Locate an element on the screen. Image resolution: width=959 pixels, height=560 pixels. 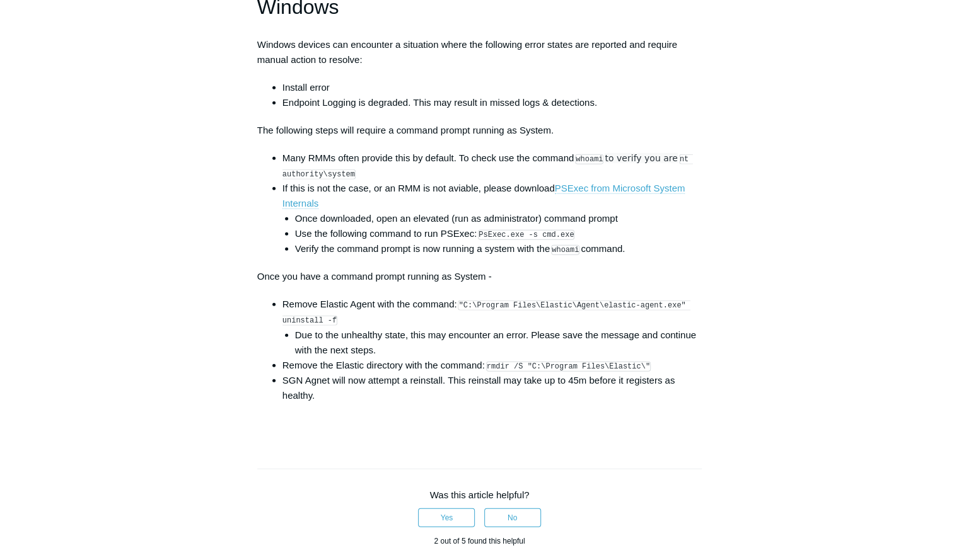
code: nt authority\system is located at coordinates (488, 167).